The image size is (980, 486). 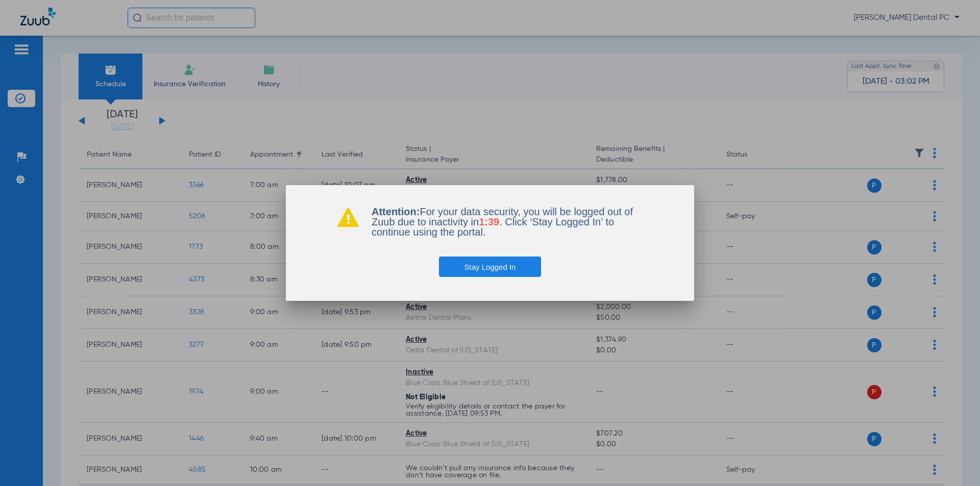 I want to click on img: warning, so click(x=348, y=217).